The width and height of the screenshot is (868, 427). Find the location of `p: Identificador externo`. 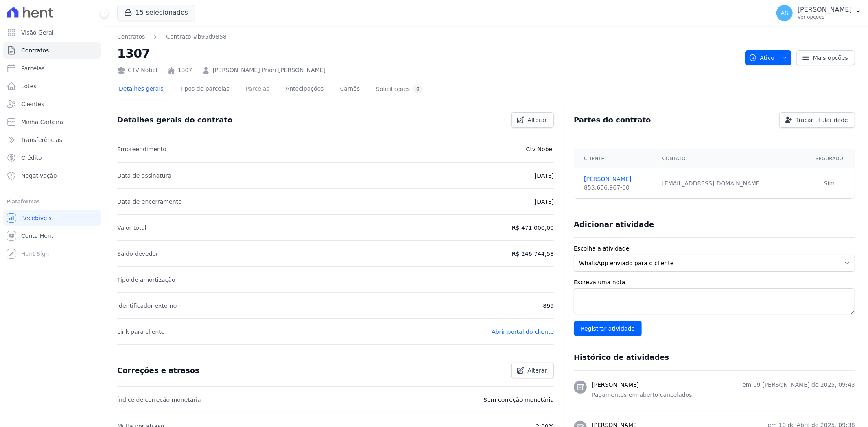

p: Identificador externo is located at coordinates (147, 306).